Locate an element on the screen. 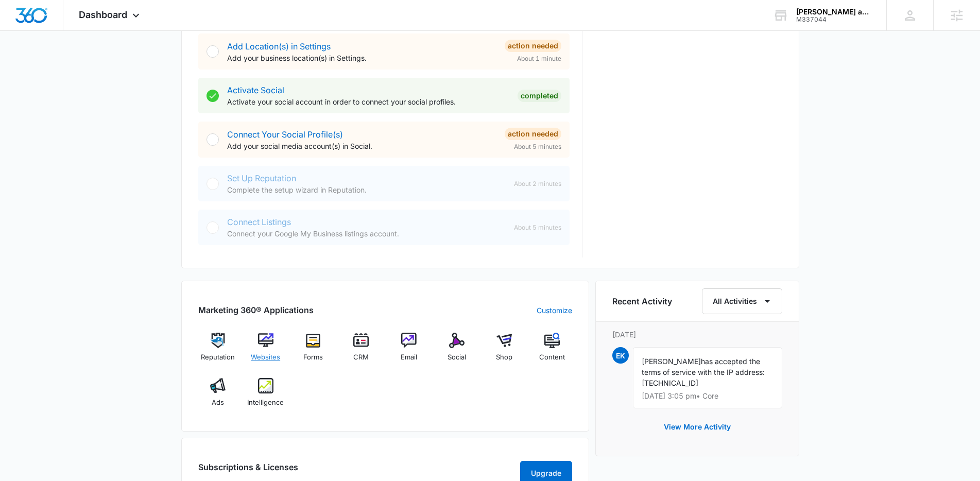 Image resolution: width=980 pixels, height=481 pixels. span: Ads is located at coordinates (218, 403).